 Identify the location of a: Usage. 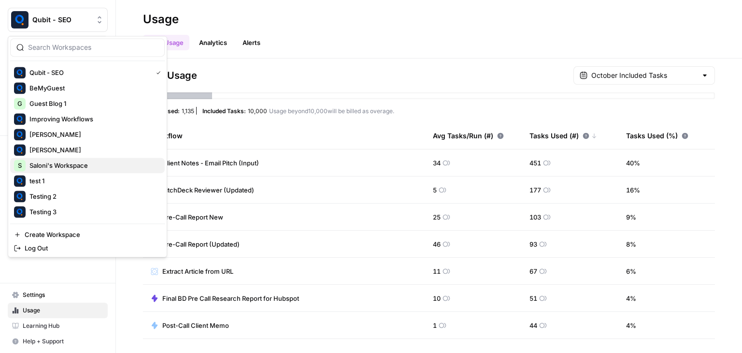
(57, 310).